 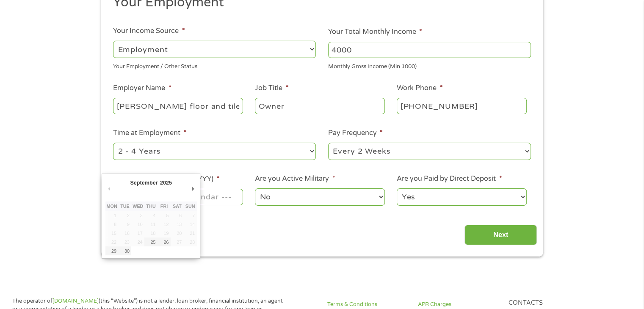 What do you see at coordinates (320, 106) in the screenshot?
I see `input: Cashier` at bounding box center [320, 106].